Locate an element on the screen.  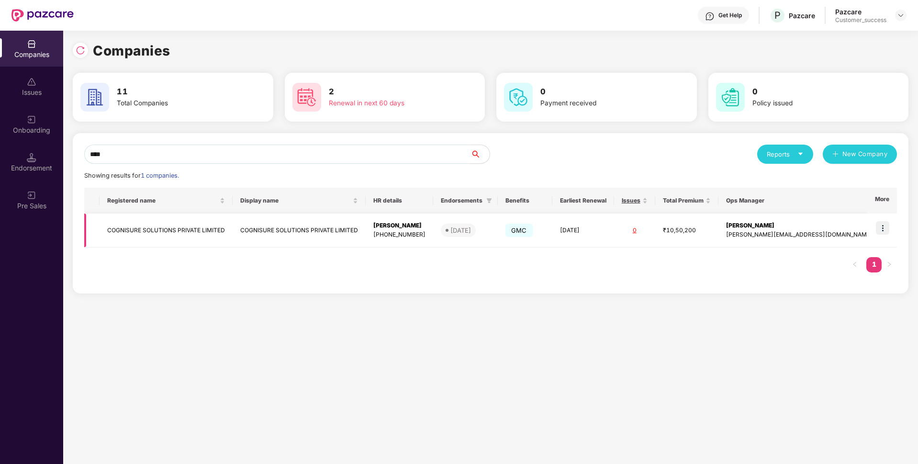
div: Reports is located at coordinates (785, 154).